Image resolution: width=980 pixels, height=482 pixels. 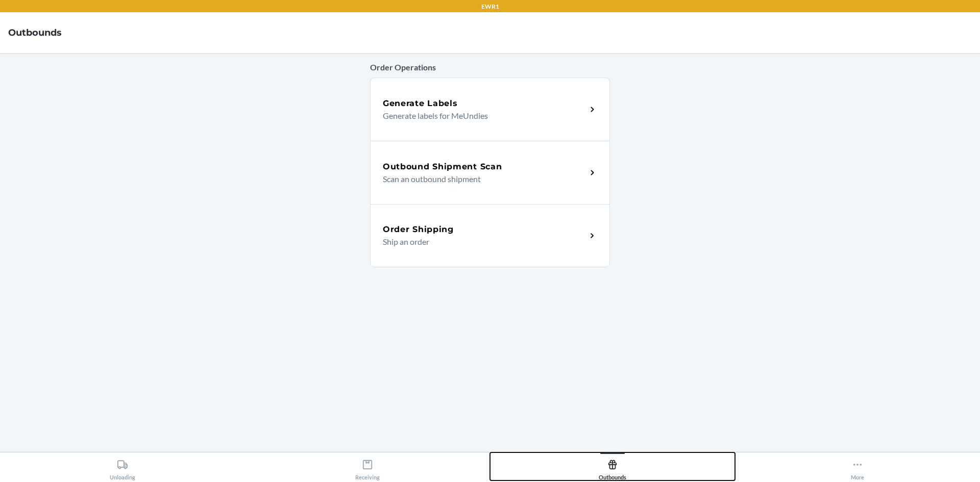 What do you see at coordinates (612, 468) in the screenshot?
I see `div: Outbounds` at bounding box center [612, 468].